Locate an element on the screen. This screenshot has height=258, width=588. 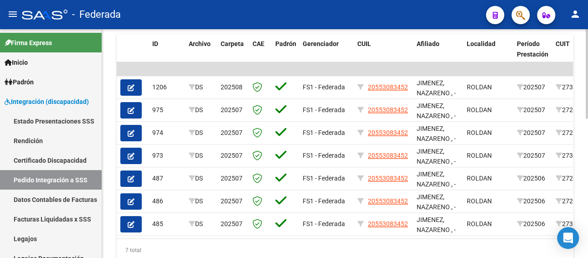
span: ID is located at coordinates (155, 44).